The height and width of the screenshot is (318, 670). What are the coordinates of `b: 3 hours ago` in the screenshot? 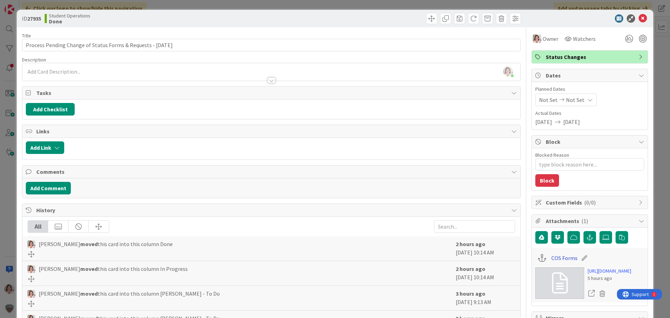 It's located at (470, 293).